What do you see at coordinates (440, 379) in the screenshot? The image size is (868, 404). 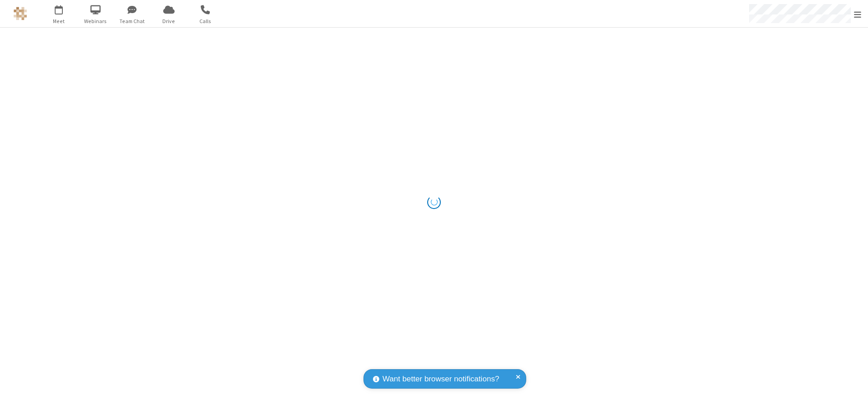 I see `span: Want better browser notifications?` at bounding box center [440, 379].